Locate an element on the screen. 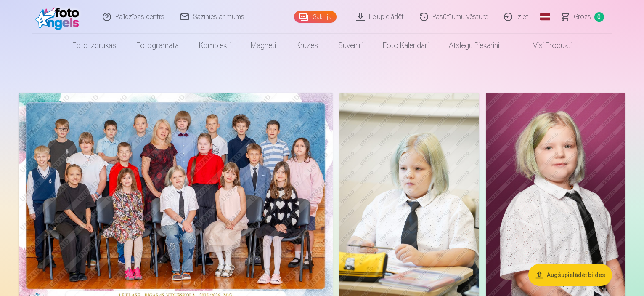 The height and width of the screenshot is (296, 644). button: Augšupielādēt bildes is located at coordinates (570, 274).